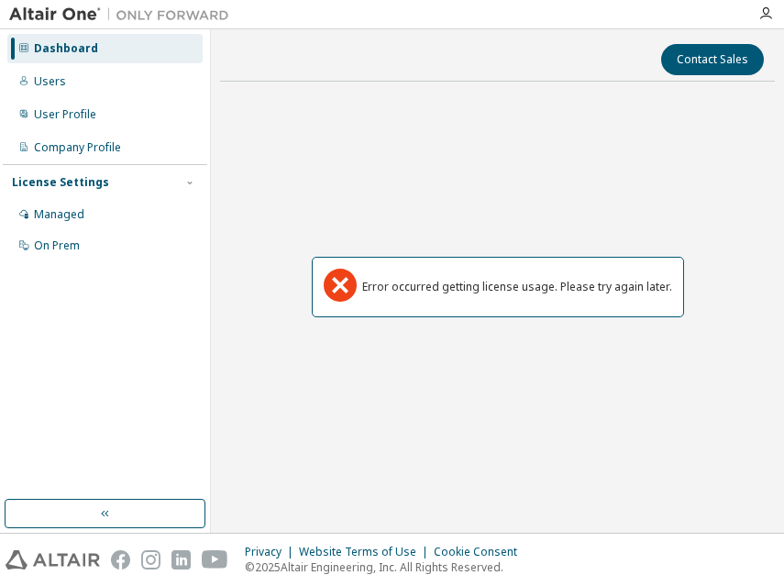  I want to click on div: User Profile, so click(65, 115).